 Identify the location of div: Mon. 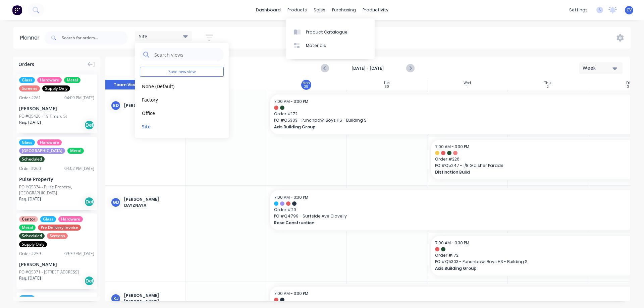
(306, 83).